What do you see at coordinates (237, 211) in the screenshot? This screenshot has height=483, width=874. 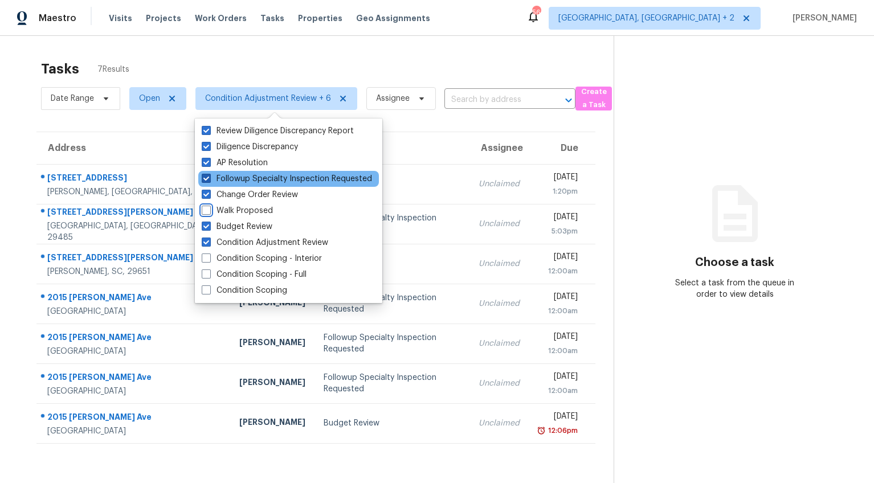 I see `label: Walk Proposed` at bounding box center [237, 211].